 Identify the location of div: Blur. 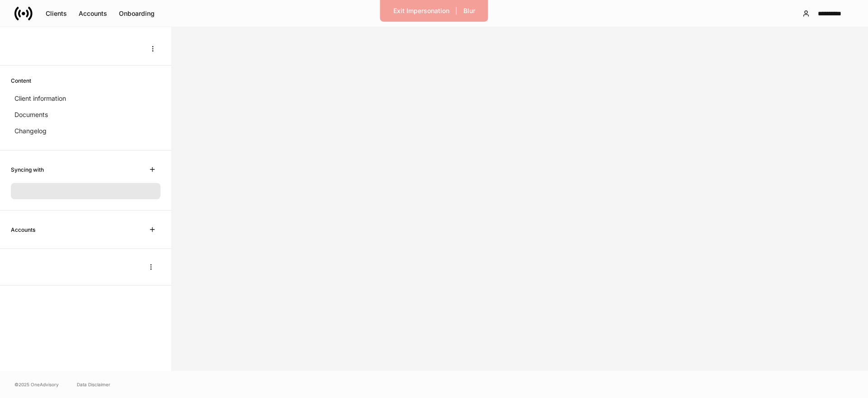
(469, 11).